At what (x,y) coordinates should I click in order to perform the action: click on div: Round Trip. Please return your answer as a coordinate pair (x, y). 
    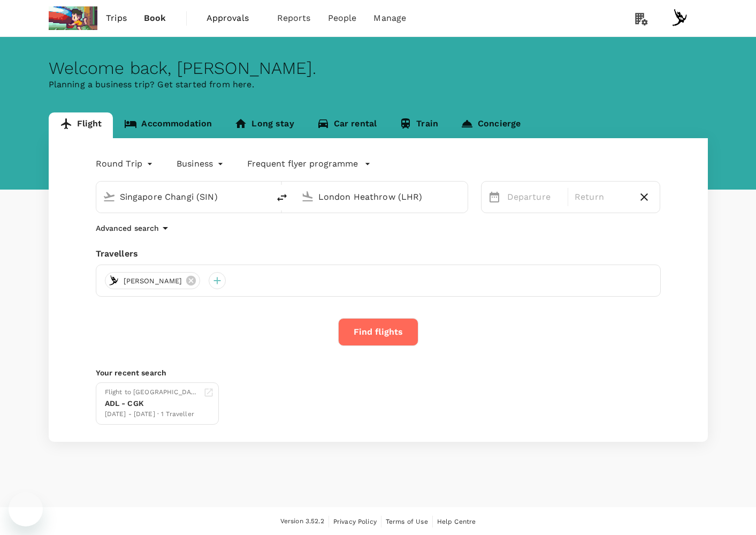
    Looking at the image, I should click on (126, 164).